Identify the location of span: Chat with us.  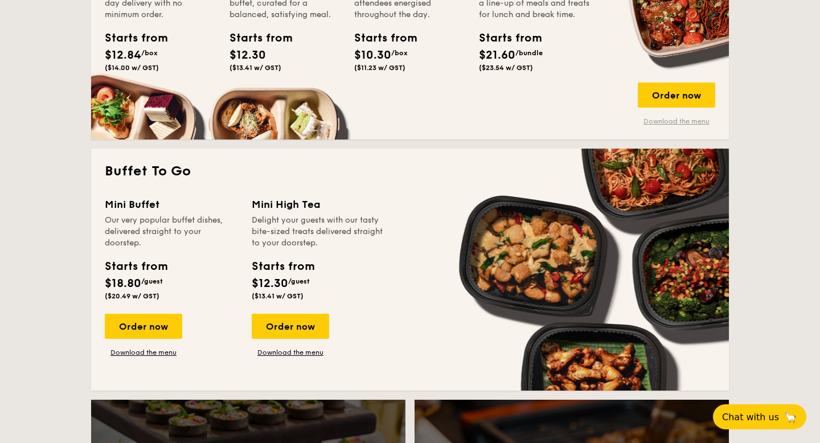
(751, 417).